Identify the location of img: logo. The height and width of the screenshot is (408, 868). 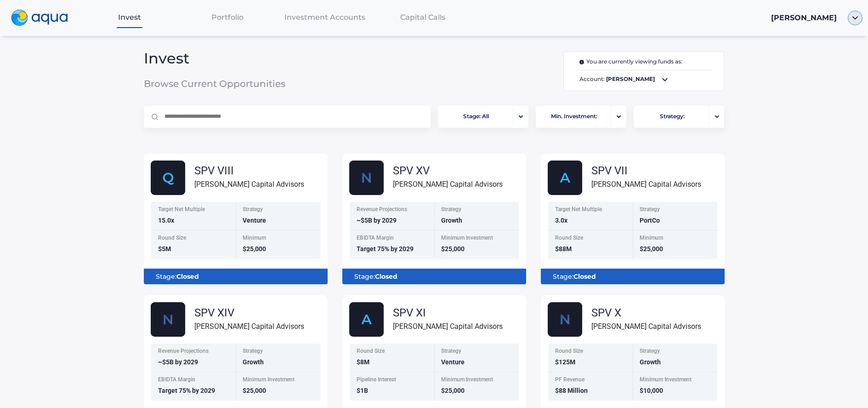
(40, 18).